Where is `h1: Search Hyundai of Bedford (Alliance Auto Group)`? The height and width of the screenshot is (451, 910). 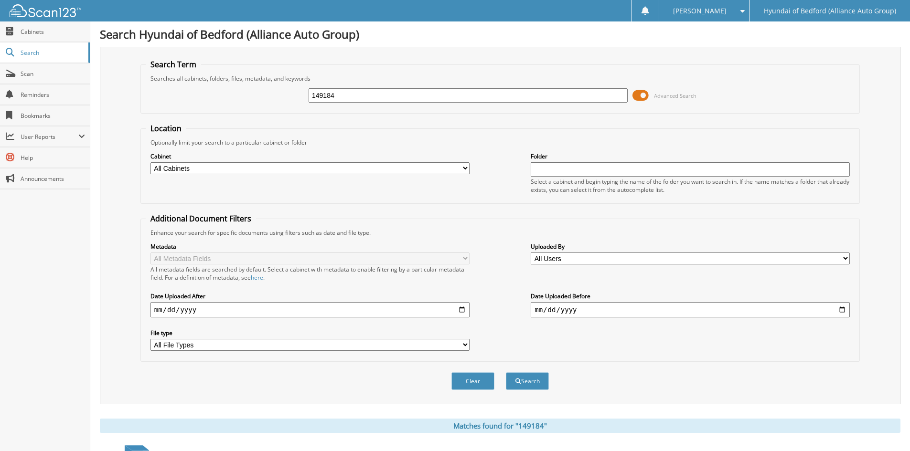 h1: Search Hyundai of Bedford (Alliance Auto Group) is located at coordinates (500, 34).